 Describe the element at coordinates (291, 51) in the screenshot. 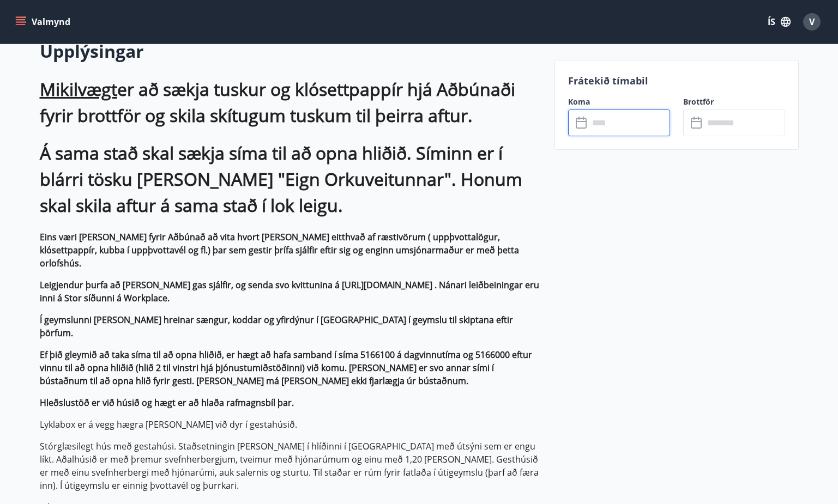

I see `h2: Upplýsingar` at that location.